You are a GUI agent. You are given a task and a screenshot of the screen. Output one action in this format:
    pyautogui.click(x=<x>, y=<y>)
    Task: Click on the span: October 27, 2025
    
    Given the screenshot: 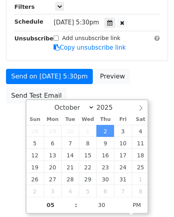 What is the action you would take?
    pyautogui.click(x=52, y=179)
    